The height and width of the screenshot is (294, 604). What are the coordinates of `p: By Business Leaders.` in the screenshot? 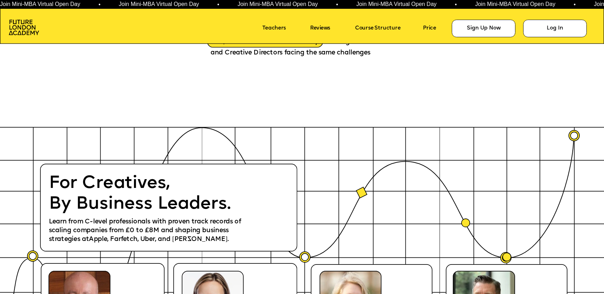 It's located at (147, 204).